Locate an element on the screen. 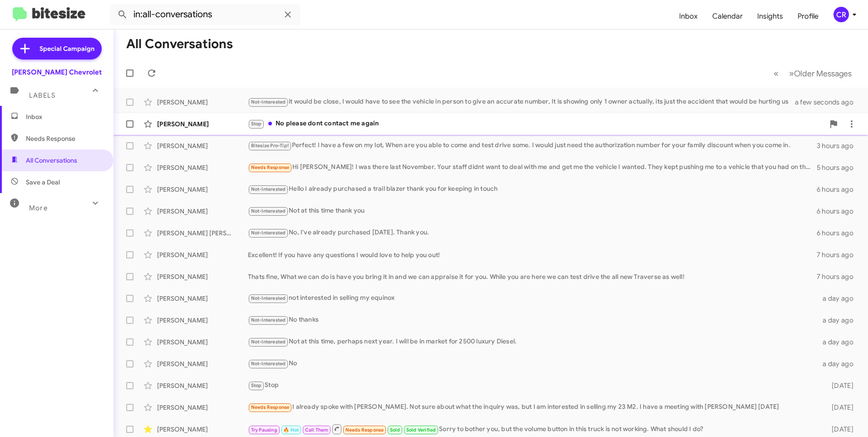 This screenshot has width=868, height=437. span: Profile is located at coordinates (808, 16).